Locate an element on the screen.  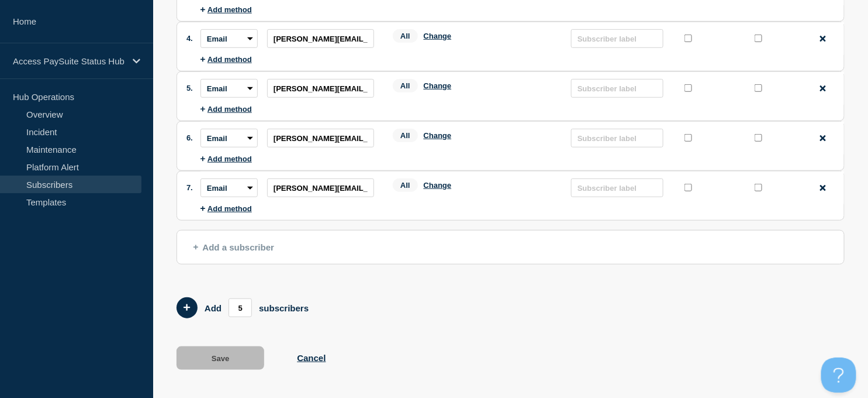
button: Add 5 team members is located at coordinates (187, 308).